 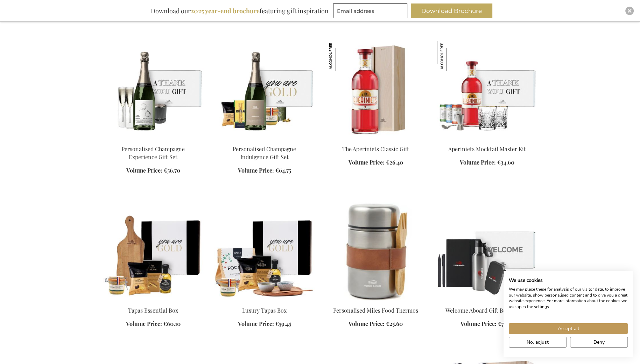 I want to click on div: Download our featuring gift inspiration, so click(x=240, y=11).